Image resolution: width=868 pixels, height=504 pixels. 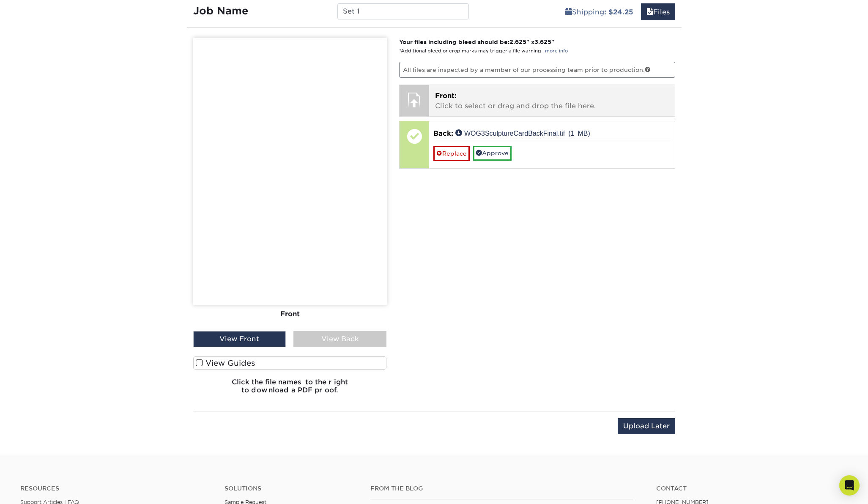 I want to click on input: Enter a job name, so click(x=403, y=11).